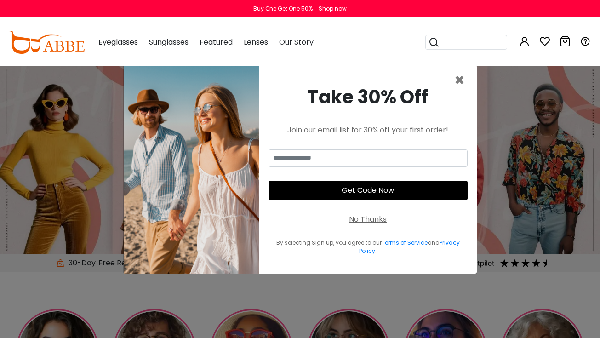 The width and height of the screenshot is (600, 338). What do you see at coordinates (296, 42) in the screenshot?
I see `span: Our Story` at bounding box center [296, 42].